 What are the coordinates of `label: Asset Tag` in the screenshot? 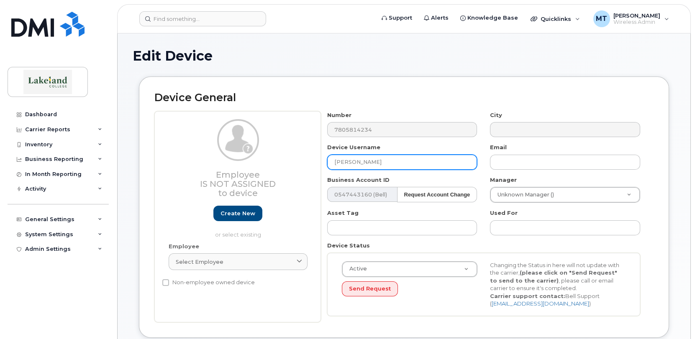 It's located at (343, 213).